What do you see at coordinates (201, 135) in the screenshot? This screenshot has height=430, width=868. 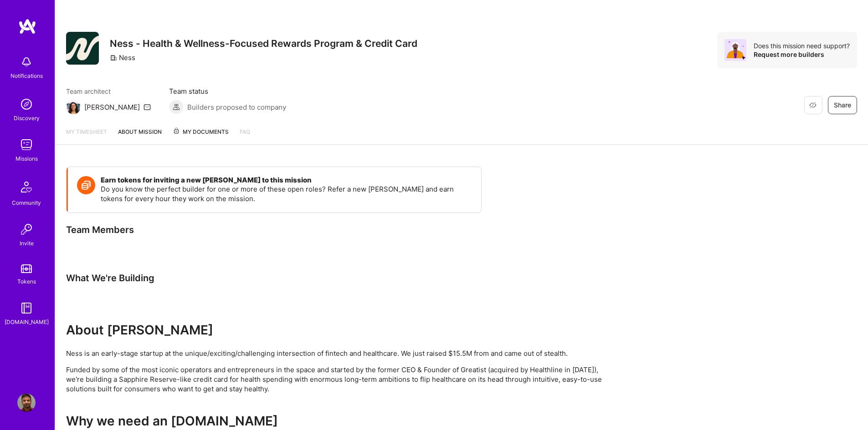 I see `a: My Documents` at bounding box center [201, 135].